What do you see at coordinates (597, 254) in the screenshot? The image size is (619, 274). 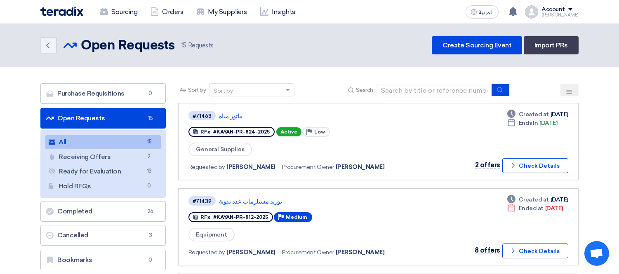 I see `div: Open chat` at bounding box center [597, 254].